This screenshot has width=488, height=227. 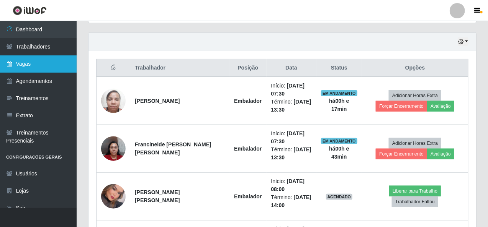 What do you see at coordinates (414, 202) in the screenshot?
I see `button: Trabalhador Faltou` at bounding box center [414, 202].